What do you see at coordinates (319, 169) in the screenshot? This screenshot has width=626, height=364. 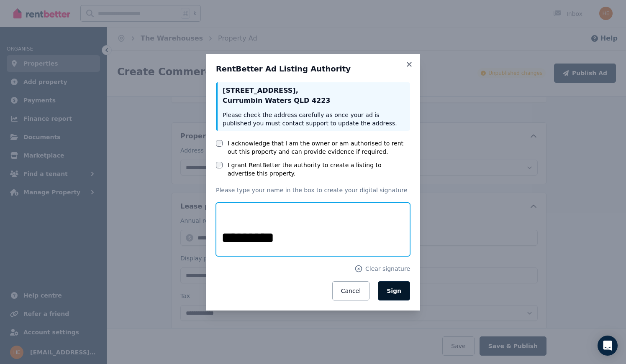 I see `label: I grant RentBetter the authority to create a listing to advertise this property.` at bounding box center [319, 169].